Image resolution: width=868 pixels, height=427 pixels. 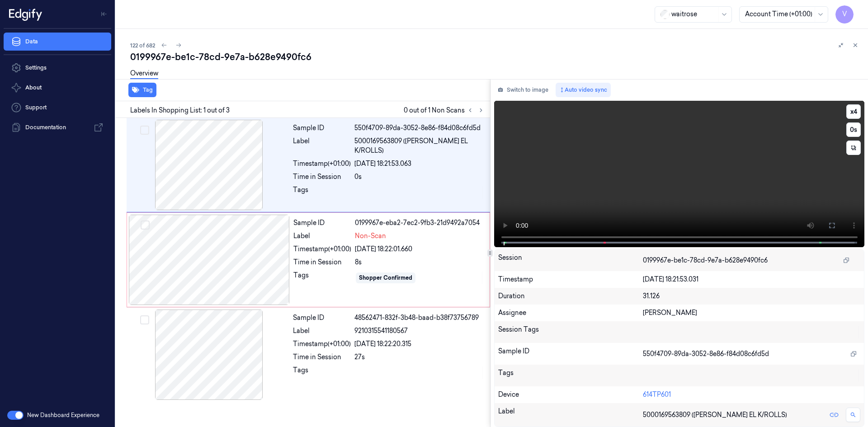 I want to click on span: 550f4709-89da-3052-8e86-f84d08c6fd5d, so click(x=706, y=354).